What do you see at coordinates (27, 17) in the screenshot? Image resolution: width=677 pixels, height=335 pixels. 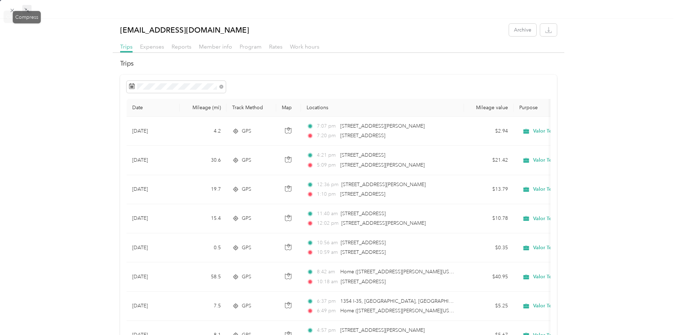 I see `div: Compress` at bounding box center [27, 17].